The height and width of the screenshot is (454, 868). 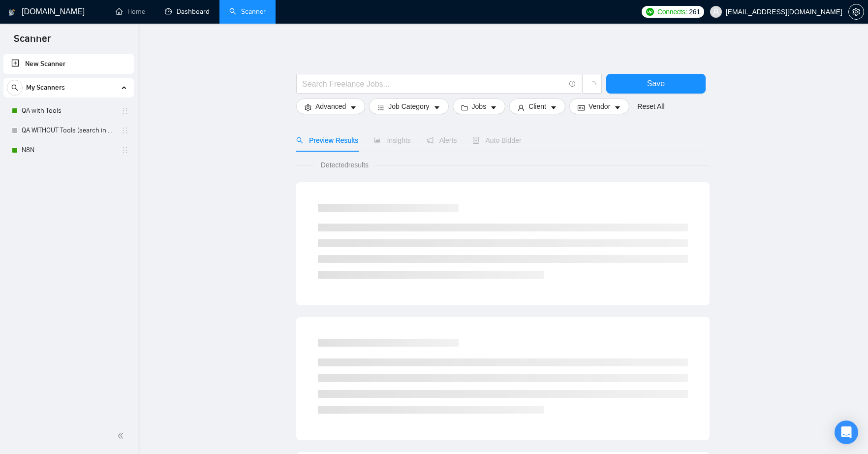 I want to click on span: loading, so click(x=592, y=85).